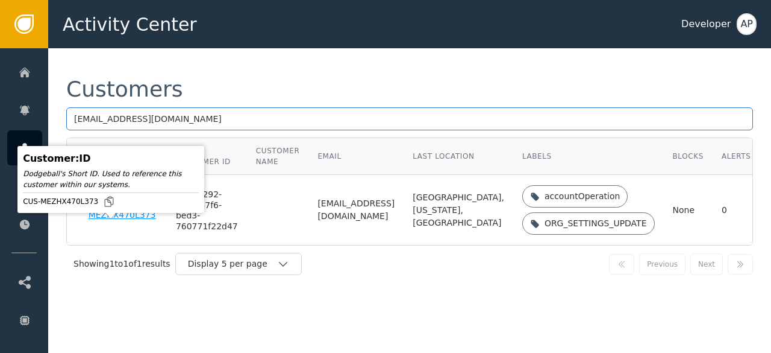  What do you see at coordinates (122, 263) in the screenshot?
I see `div: Showing 1 to 1 of 1 results` at bounding box center [122, 263].